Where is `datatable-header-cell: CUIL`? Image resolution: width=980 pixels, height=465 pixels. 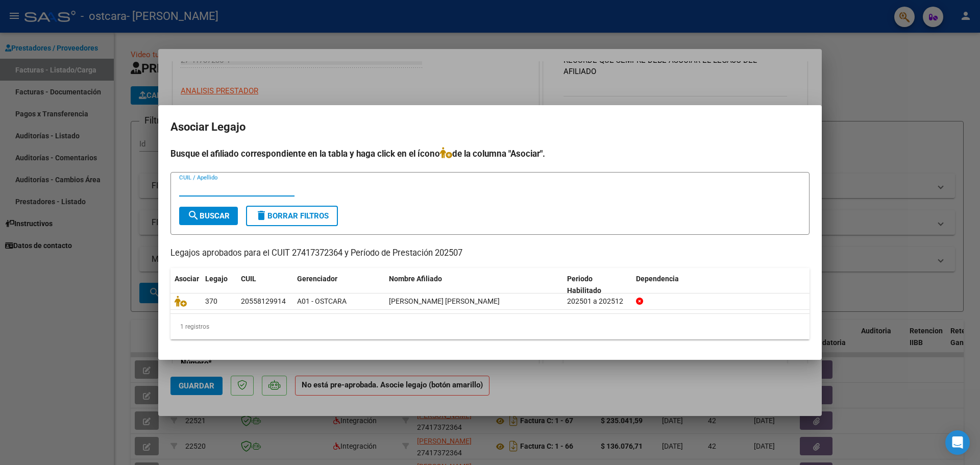
datatable-header-cell: CUIL is located at coordinates (265, 285).